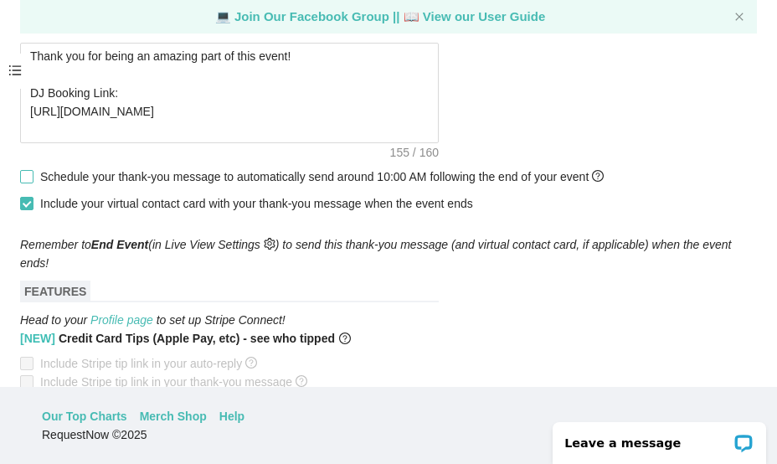  I want to click on b: End Event, so click(120, 244).